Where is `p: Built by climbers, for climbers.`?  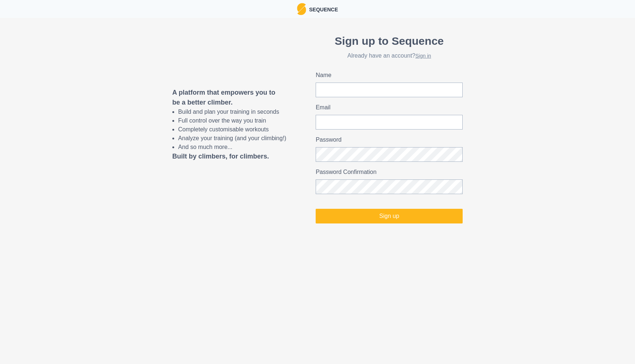
p: Built by climbers, for climbers. is located at coordinates (229, 156).